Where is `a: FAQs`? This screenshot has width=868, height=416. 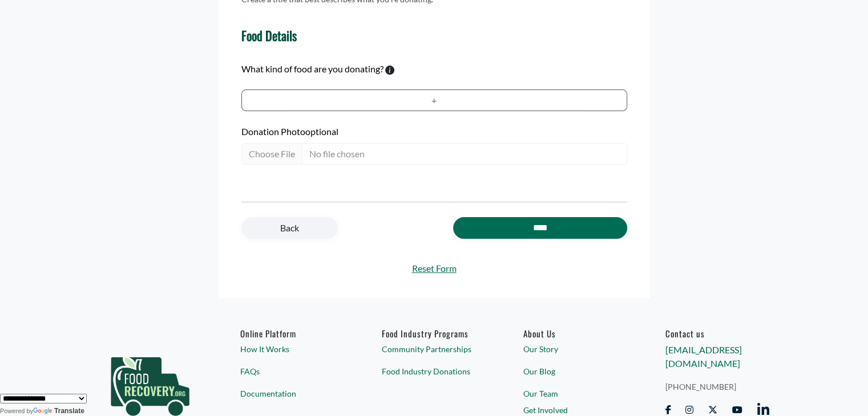
a: FAQs is located at coordinates (292, 371).